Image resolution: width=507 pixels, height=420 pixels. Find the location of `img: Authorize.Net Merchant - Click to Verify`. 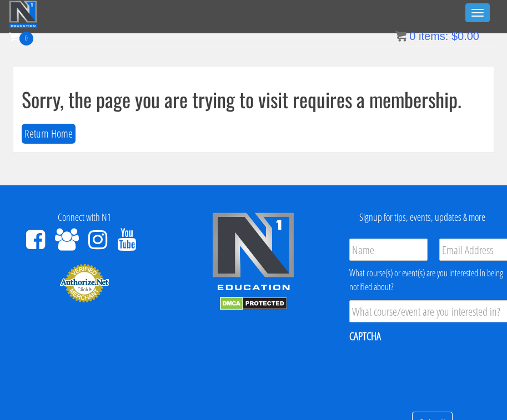

img: Authorize.Net Merchant - Click to Verify is located at coordinates (84, 283).